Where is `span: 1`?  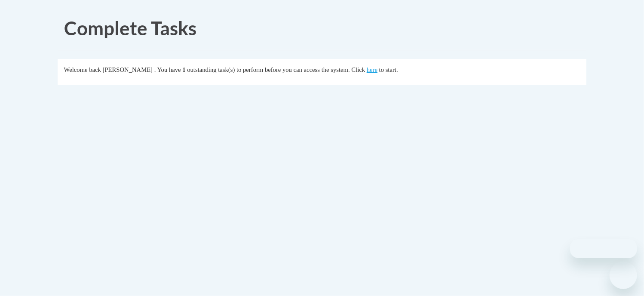
span: 1 is located at coordinates (184, 70).